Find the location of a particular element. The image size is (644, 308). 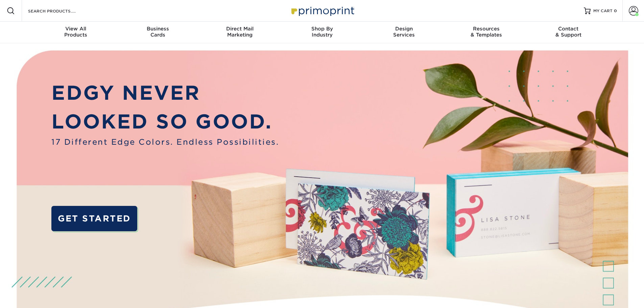

div: Marketing is located at coordinates (240, 32).